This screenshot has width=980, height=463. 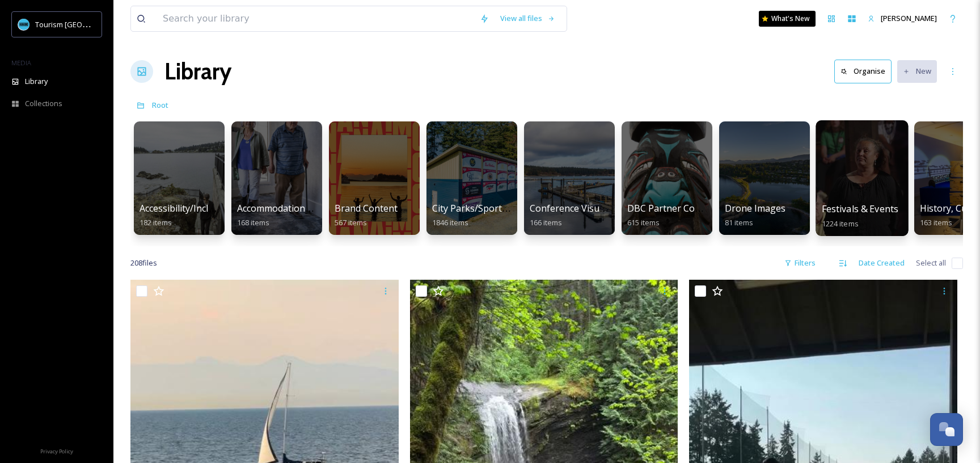 What do you see at coordinates (936, 223) in the screenshot?
I see `span: 163 items` at bounding box center [936, 223].